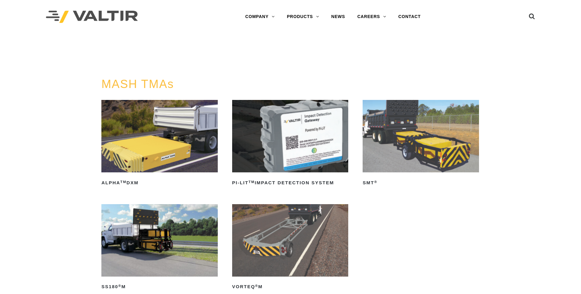 Image resolution: width=581 pixels, height=294 pixels. Describe the element at coordinates (303, 17) in the screenshot. I see `a: PRODUCTS` at that location.